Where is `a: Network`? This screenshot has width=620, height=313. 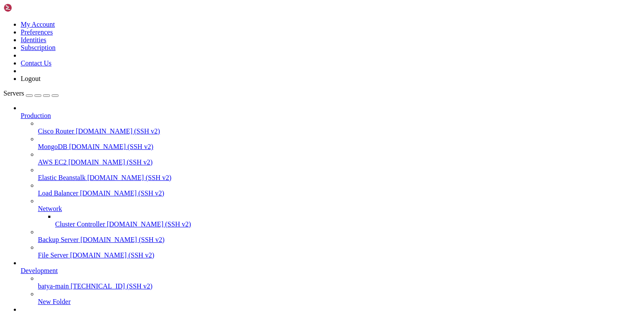
a: Network is located at coordinates (327, 209).